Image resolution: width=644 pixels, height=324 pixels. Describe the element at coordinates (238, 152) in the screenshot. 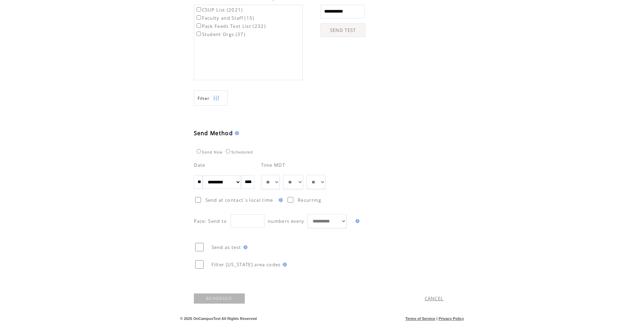

I see `label: Scheduled` at that location.